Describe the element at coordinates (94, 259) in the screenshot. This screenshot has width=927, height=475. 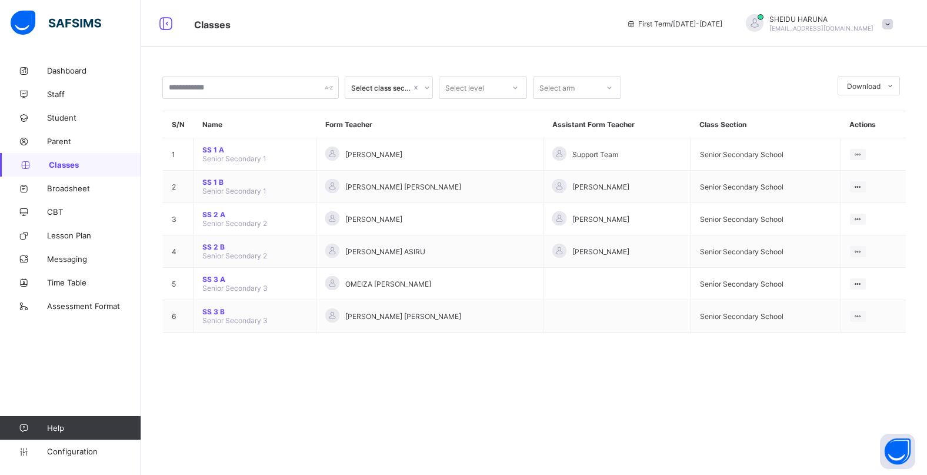
I see `span: Messaging` at that location.